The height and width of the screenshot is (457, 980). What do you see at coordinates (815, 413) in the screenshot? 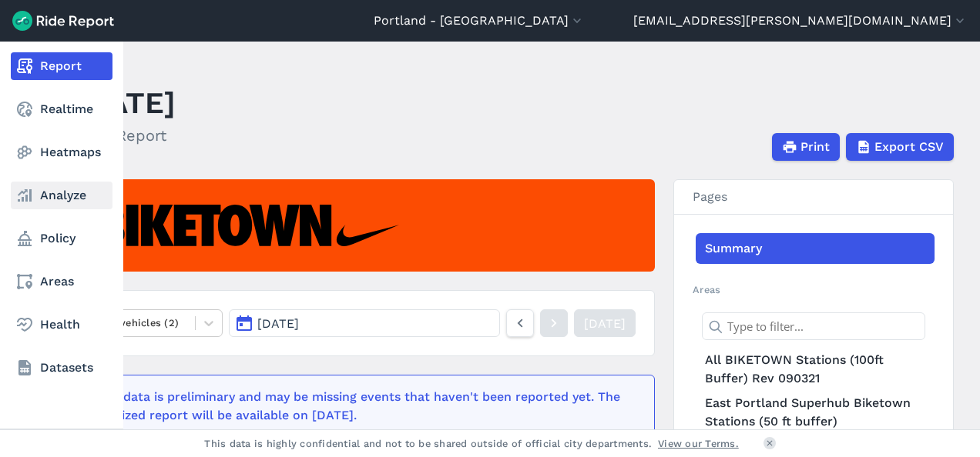
I see `a: East Portland Superhub Biketown Stations (50 ft buffer)` at bounding box center [815, 413].